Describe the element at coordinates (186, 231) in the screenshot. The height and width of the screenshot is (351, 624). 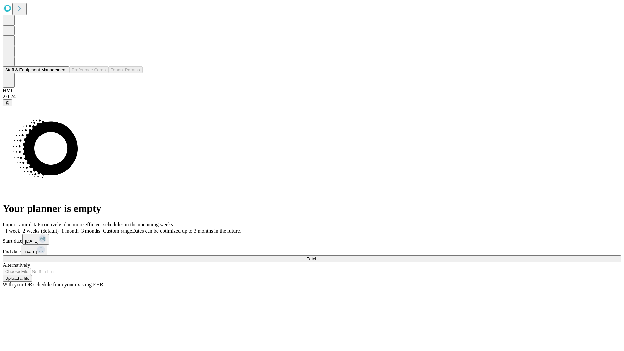
I see `span: Dates can be optimized up to 3 months in the future.` at that location.